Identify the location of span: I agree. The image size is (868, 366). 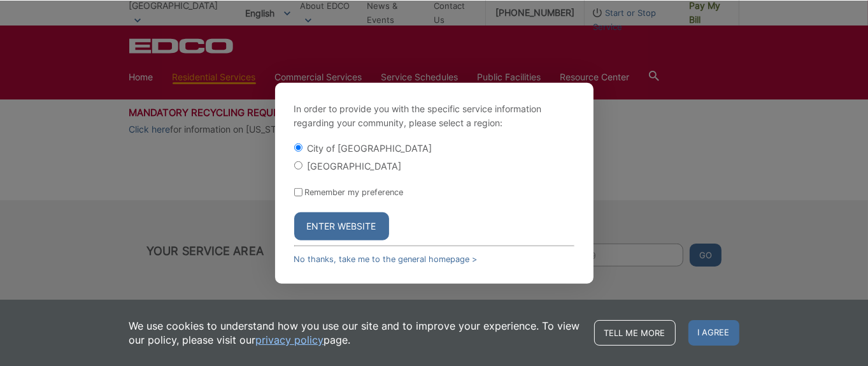
(713, 332).